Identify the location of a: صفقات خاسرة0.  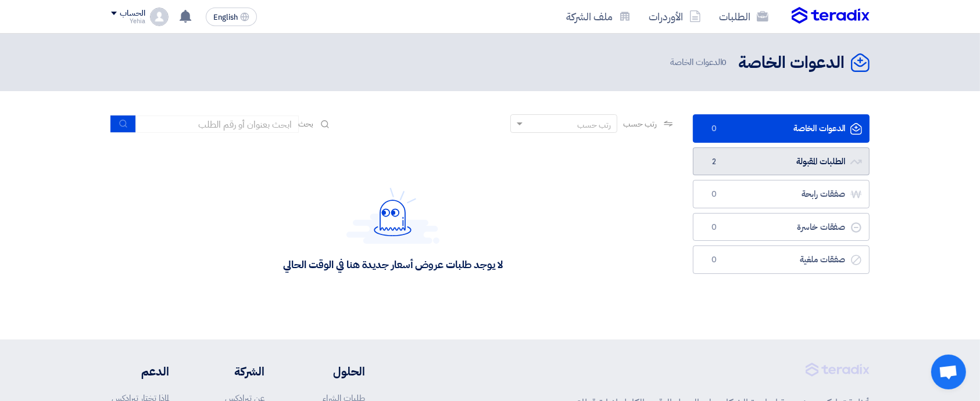
(781, 227).